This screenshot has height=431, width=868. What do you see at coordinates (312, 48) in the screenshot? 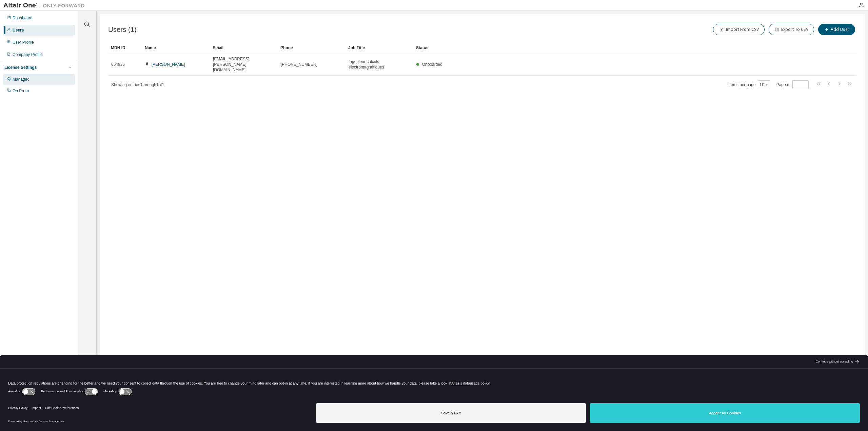
I see `div: Phone` at bounding box center [312, 48].